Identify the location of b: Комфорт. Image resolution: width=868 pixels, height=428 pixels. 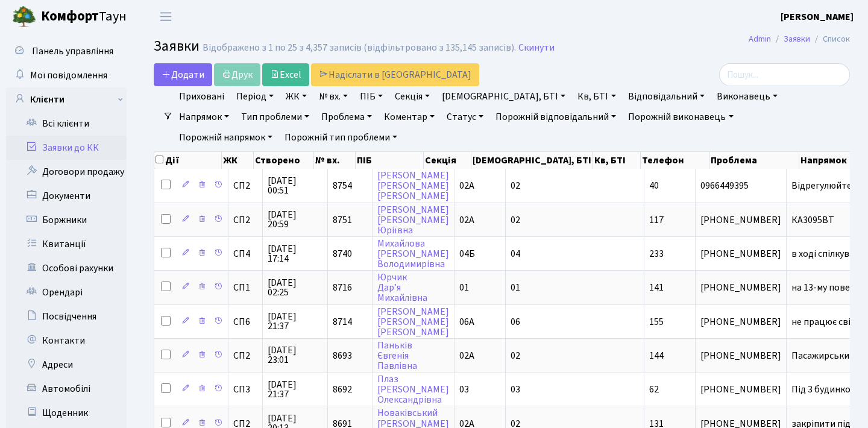
(70, 16).